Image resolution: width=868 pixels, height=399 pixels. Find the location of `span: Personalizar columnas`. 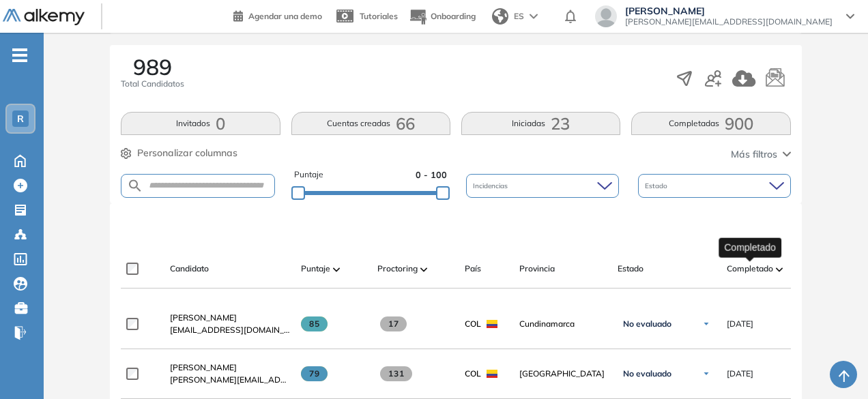

span: Personalizar columnas is located at coordinates (187, 153).